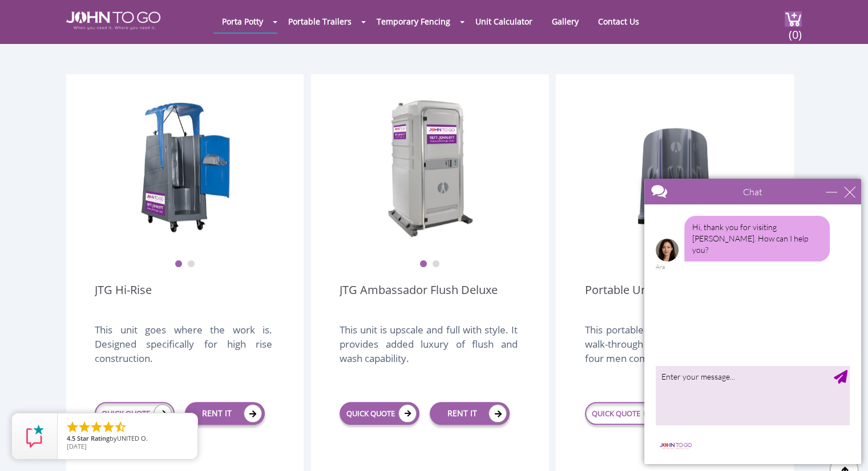 The width and height of the screenshot is (868, 471). Describe the element at coordinates (128, 439) in the screenshot. I see `span: by` at that location.